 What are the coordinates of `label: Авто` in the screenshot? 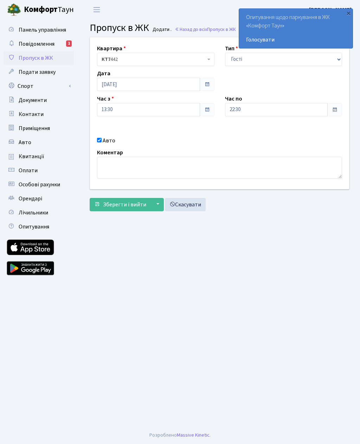 It's located at (109, 141).